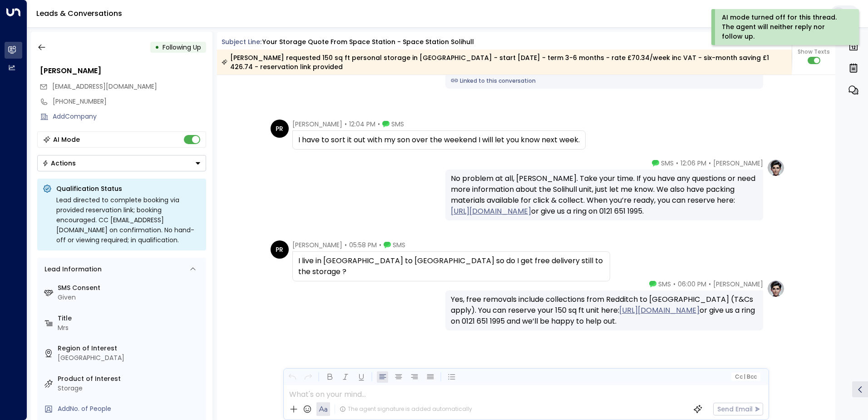 The height and width of the screenshot is (420, 868). I want to click on div: I have to sort it out with my son over the weekend I will let you know next week., so click(439, 140).